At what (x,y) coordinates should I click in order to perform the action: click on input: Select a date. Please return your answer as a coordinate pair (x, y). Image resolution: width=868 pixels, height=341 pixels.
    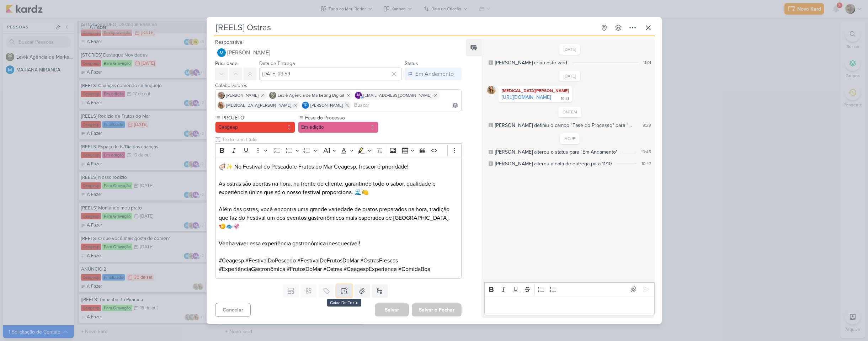
    Looking at the image, I should click on (331, 74).